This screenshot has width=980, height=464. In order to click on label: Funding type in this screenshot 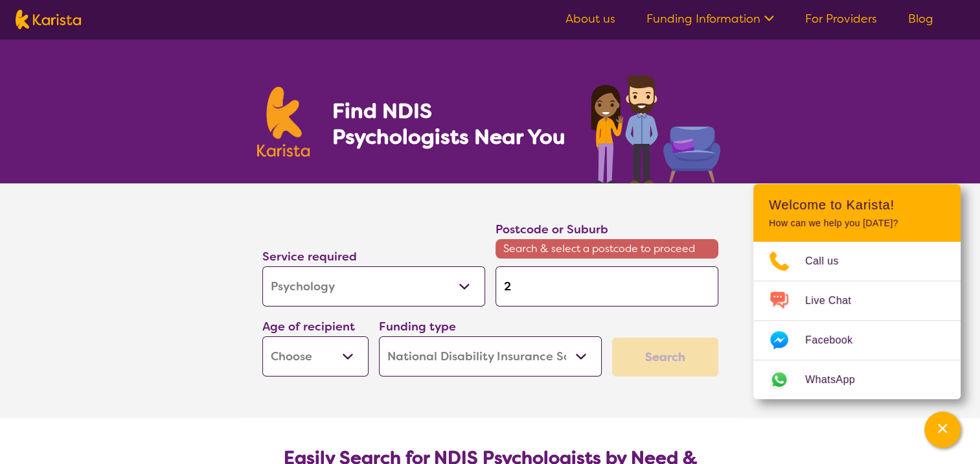, I will do `click(417, 326)`.